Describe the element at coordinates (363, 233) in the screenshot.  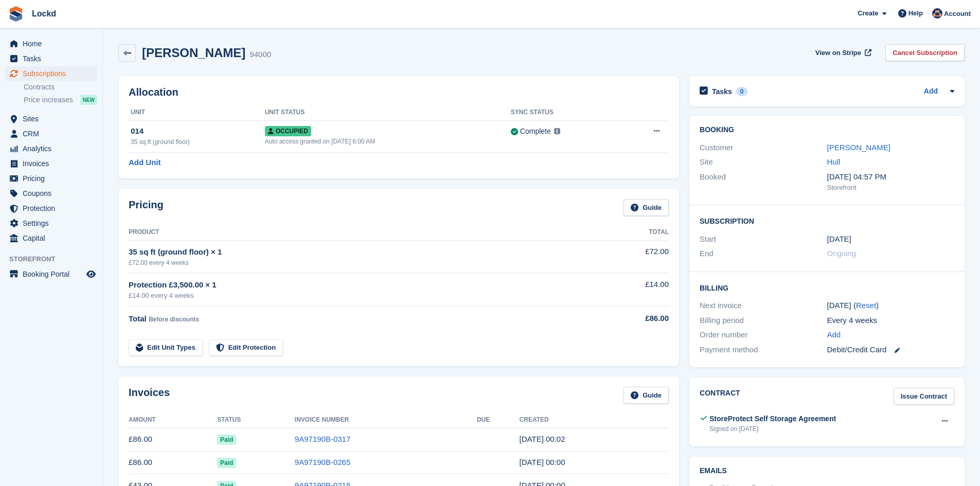
I see `th: Product` at that location.